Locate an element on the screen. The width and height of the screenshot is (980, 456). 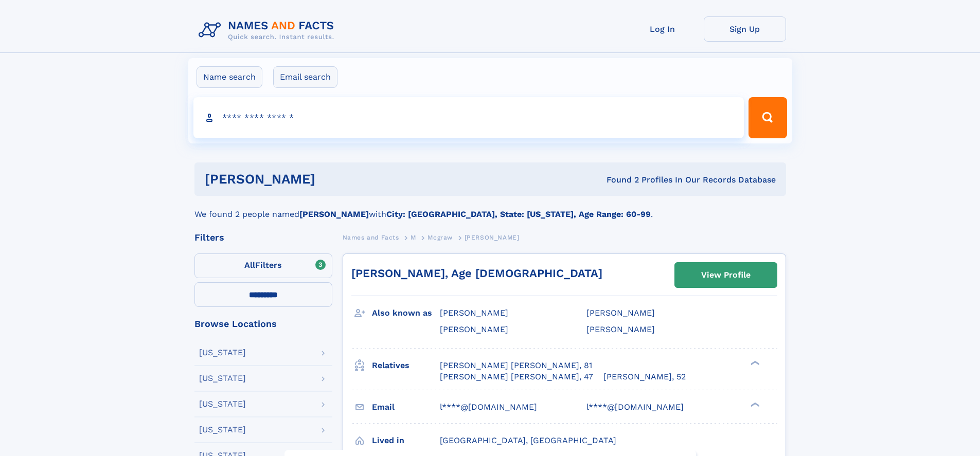
span: All is located at coordinates (249, 265).